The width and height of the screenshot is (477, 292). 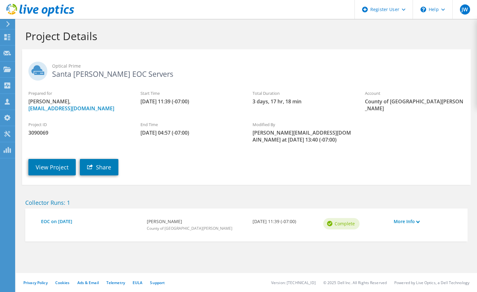 What do you see at coordinates (190, 93) in the screenshot?
I see `label: Start Time` at bounding box center [190, 93].